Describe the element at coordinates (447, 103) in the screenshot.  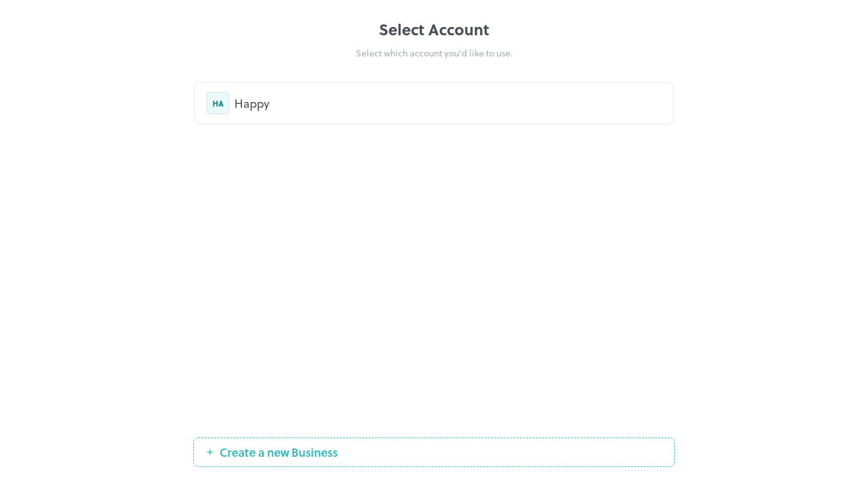
I see `div: Happy` at that location.